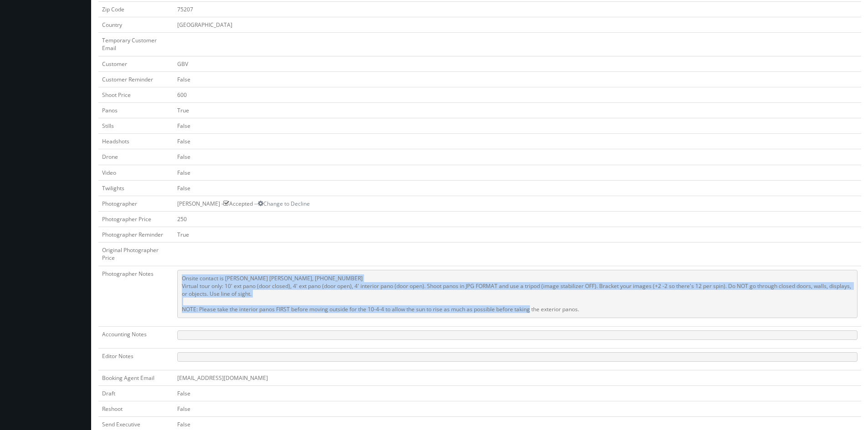 This screenshot has height=430, width=868. I want to click on td: 250, so click(517, 219).